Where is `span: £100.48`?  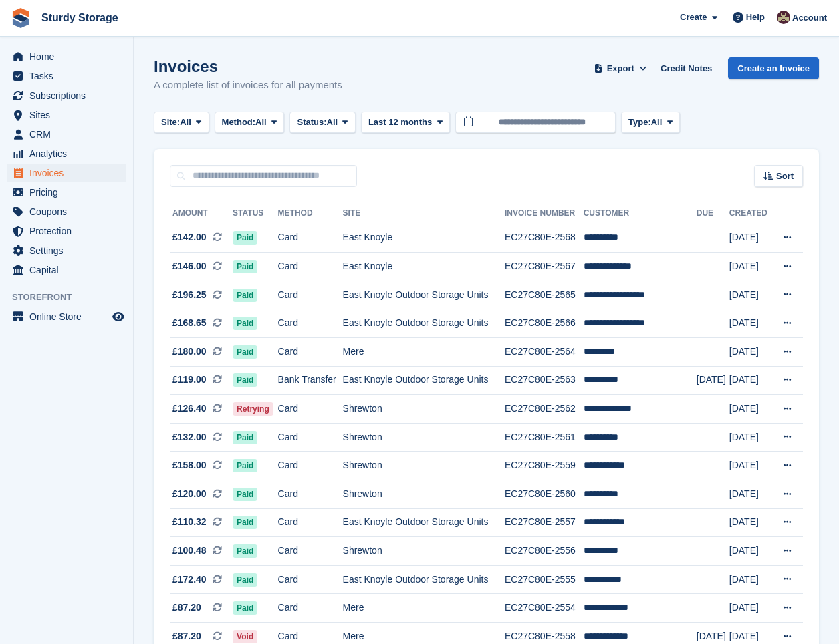 span: £100.48 is located at coordinates (189, 551).